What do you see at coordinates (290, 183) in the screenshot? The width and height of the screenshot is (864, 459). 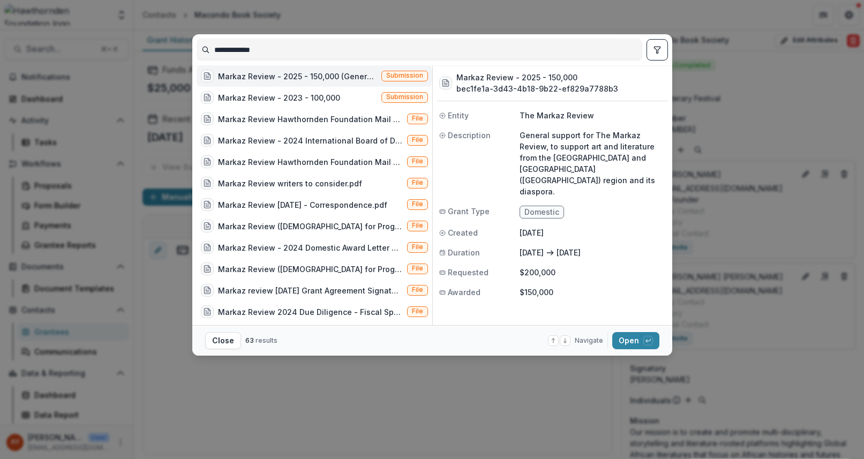 I see `div: Markaz Review writers to consider.pdf` at bounding box center [290, 183].